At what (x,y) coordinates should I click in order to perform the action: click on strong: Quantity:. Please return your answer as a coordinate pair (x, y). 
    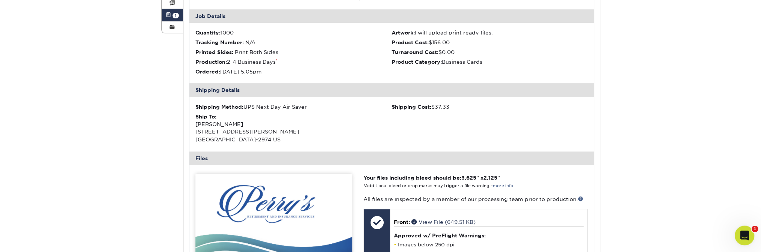
    Looking at the image, I should click on (208, 33).